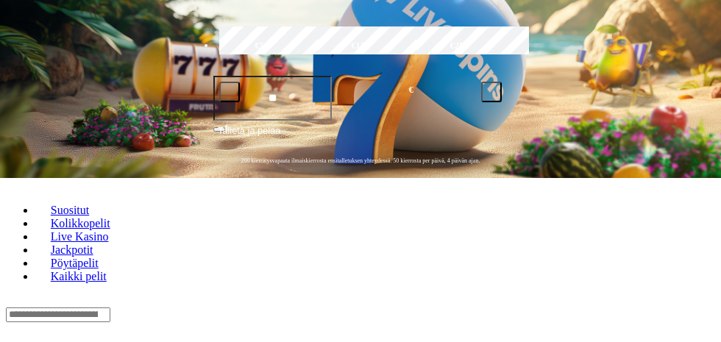  I want to click on span: Kolikkopelit, so click(80, 223).